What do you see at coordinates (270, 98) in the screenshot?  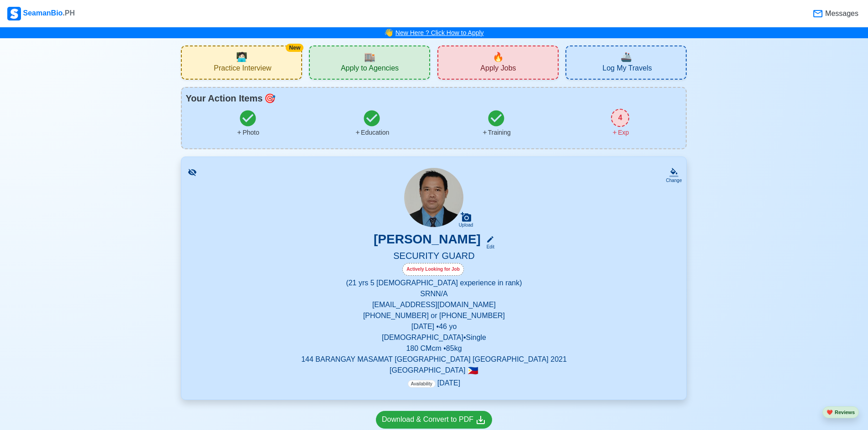 I see `span: todo` at bounding box center [270, 98].